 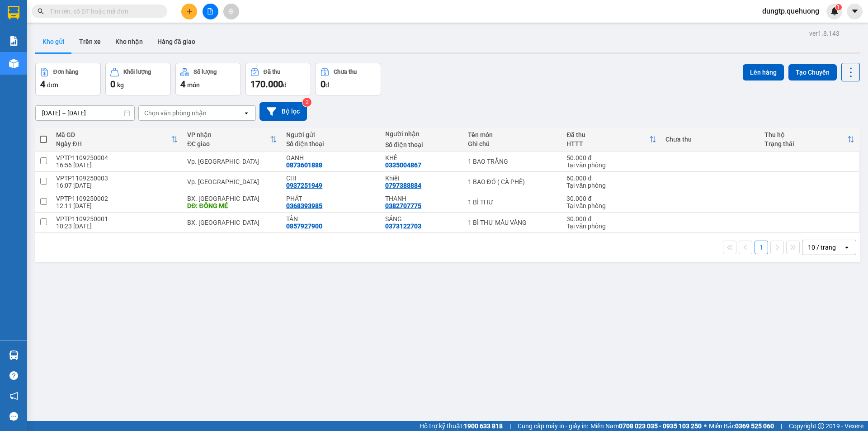 I want to click on div: Khối lượng, so click(x=137, y=72).